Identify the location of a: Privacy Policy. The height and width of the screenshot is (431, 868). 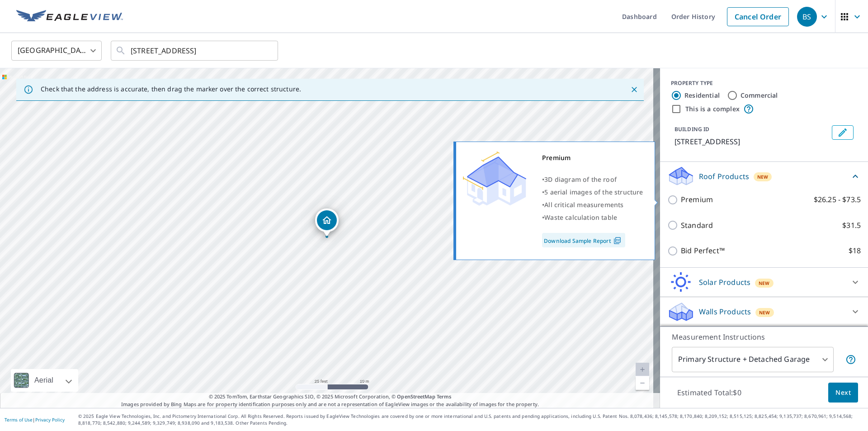
(50, 420).